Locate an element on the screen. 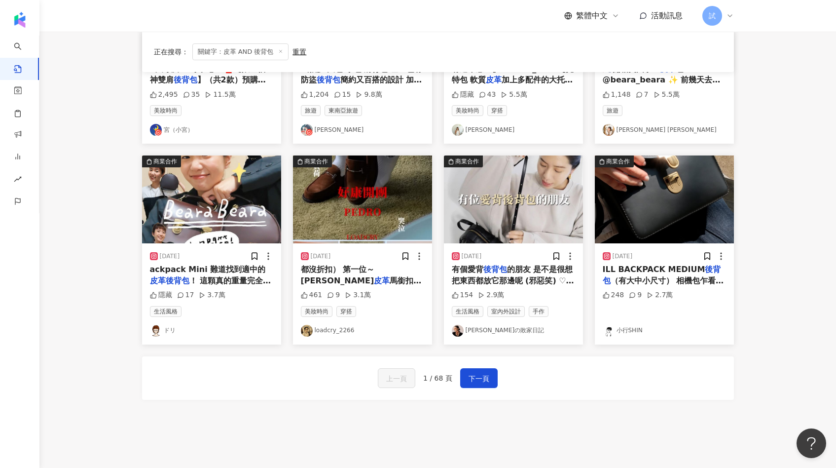 The height and width of the screenshot is (468, 836). span: 關鍵字：皮革 AND 後背包 is located at coordinates (241, 52).